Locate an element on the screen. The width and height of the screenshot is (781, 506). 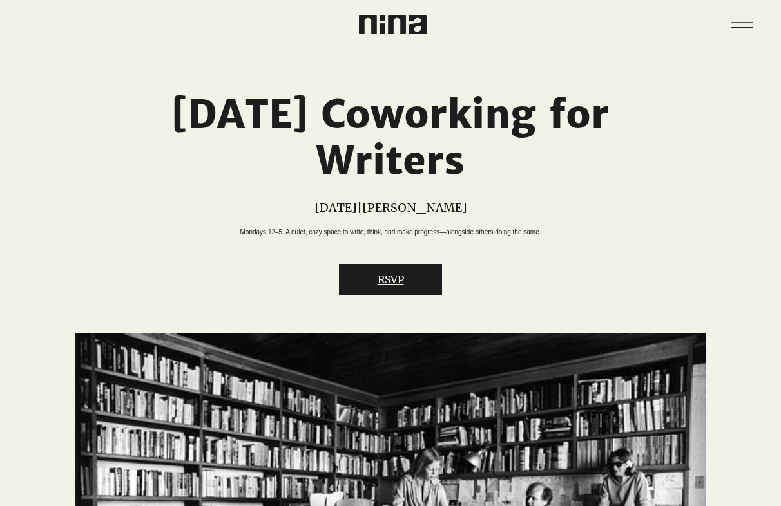
p: Mondays 12–5. A quiet, cozy space to write, think, and make progress—alongside others doing the s... is located at coordinates (390, 232).